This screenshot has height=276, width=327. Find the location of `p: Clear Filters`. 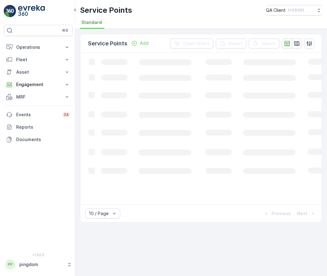

p: Clear Filters is located at coordinates (196, 44).